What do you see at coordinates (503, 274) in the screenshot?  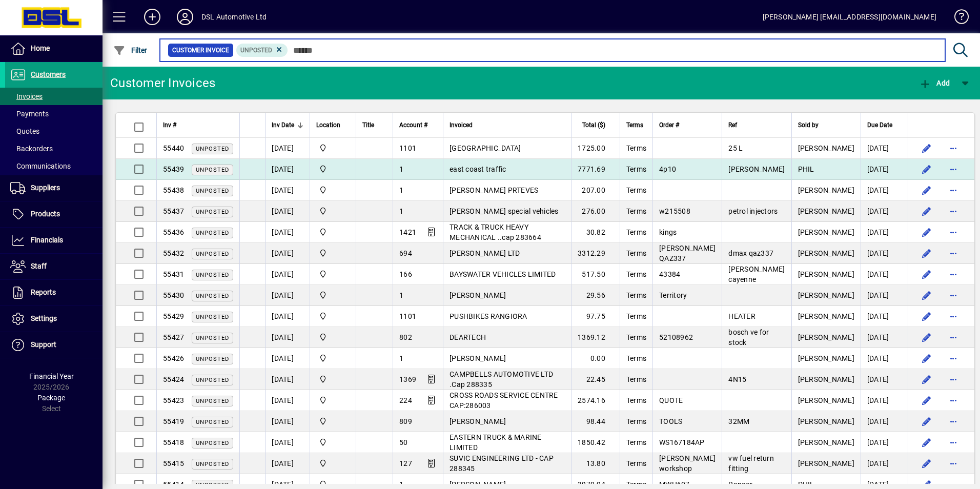 I see `span: BAYSWATER VEHICLES LIMITED` at bounding box center [503, 274].